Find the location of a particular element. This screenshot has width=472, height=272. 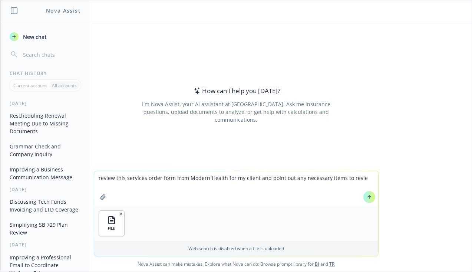

p: Web search is disabled when a file is uploaded is located at coordinates (236, 248).